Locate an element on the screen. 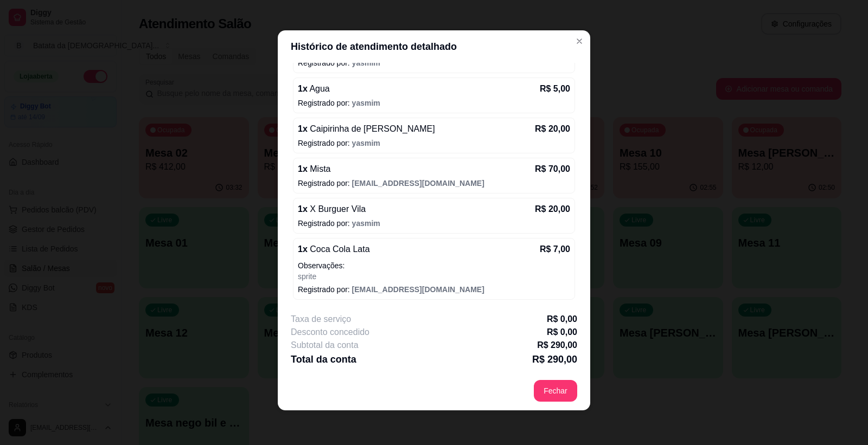 This screenshot has width=868, height=445. button: Fechar is located at coordinates (556, 391).